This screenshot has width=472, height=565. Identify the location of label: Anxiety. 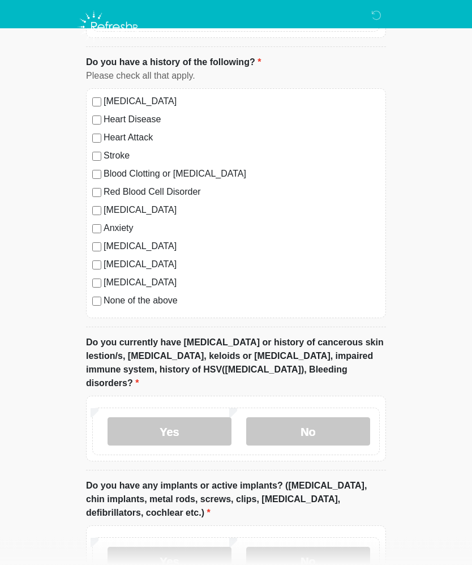
(242, 229).